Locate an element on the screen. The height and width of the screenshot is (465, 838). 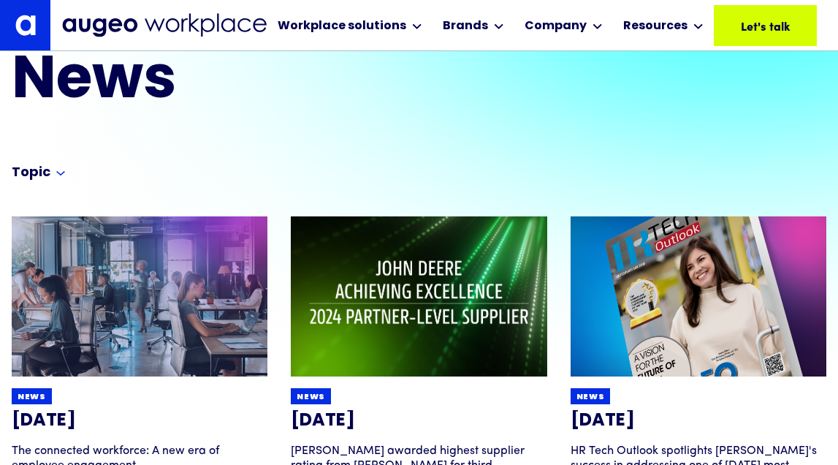
img: Augeo Workplace business unit full logo in mignight blue. is located at coordinates (164, 25).